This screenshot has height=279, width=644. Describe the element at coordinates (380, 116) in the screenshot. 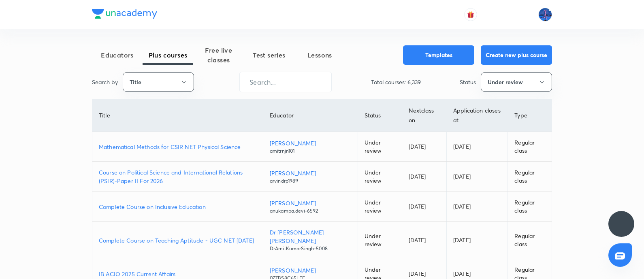

I see `th: Status` at that location.